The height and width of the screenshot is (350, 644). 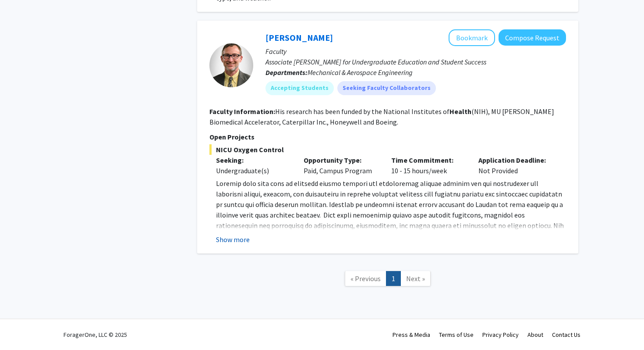 I want to click on button: Compose Request to Roger Fales, so click(x=532, y=37).